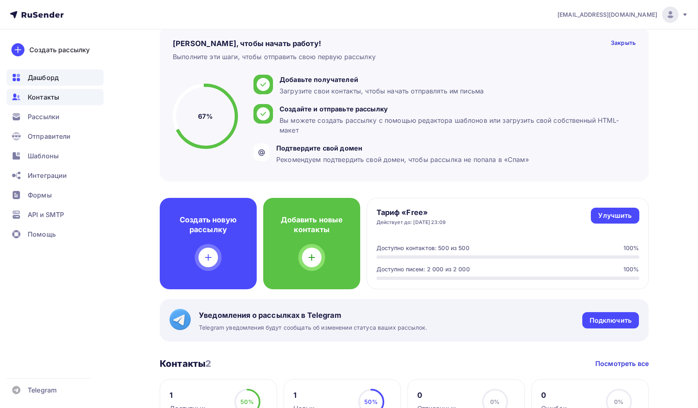  I want to click on a: Шаблоны, so click(55, 156).